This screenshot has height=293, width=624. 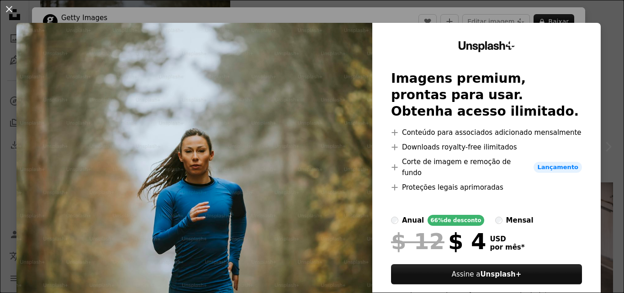 What do you see at coordinates (507, 239) in the screenshot?
I see `span: USD` at bounding box center [507, 239].